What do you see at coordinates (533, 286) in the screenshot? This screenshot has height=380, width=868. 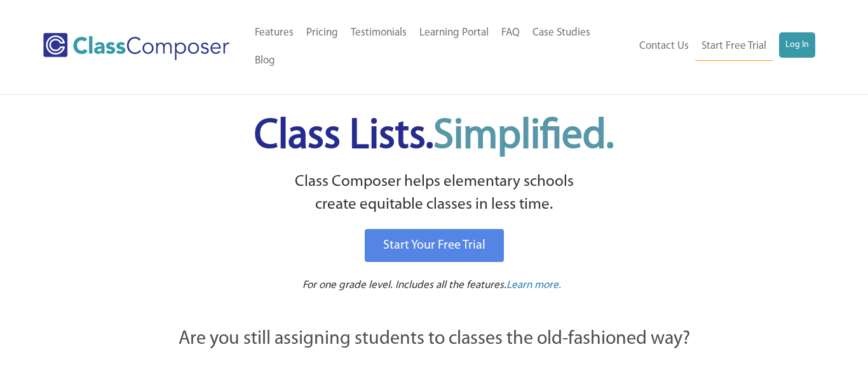 I see `a: Learn more.` at bounding box center [533, 286].